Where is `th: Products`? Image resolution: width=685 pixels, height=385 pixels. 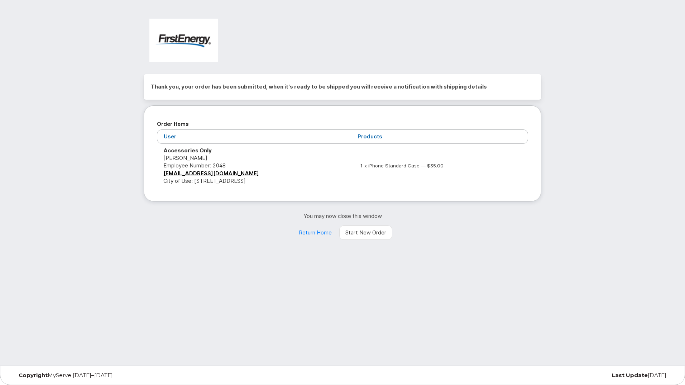
th: Products is located at coordinates (440, 136).